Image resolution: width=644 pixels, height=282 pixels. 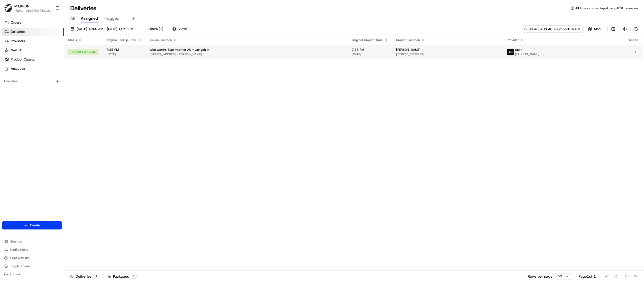 I want to click on p: Rows per page, so click(x=540, y=277).